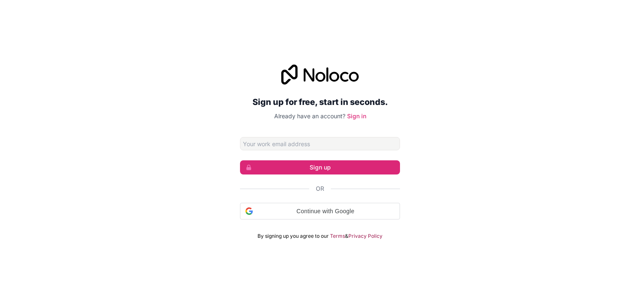  What do you see at coordinates (320, 189) in the screenshot?
I see `span: Or` at bounding box center [320, 189].